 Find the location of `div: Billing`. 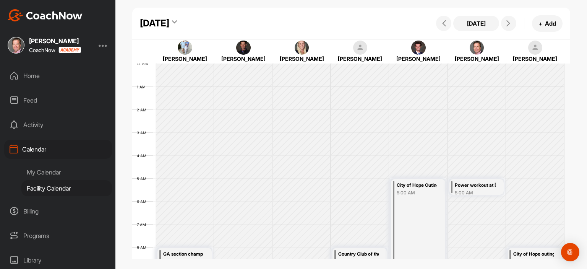

div: Billing is located at coordinates (58, 211).